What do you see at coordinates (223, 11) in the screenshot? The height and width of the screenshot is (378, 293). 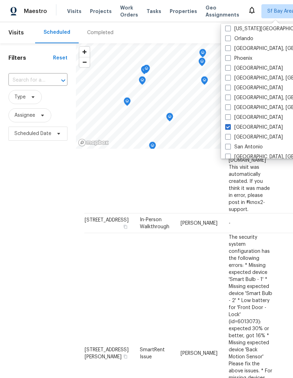 I see `span: Geo Assignments` at bounding box center [223, 11].